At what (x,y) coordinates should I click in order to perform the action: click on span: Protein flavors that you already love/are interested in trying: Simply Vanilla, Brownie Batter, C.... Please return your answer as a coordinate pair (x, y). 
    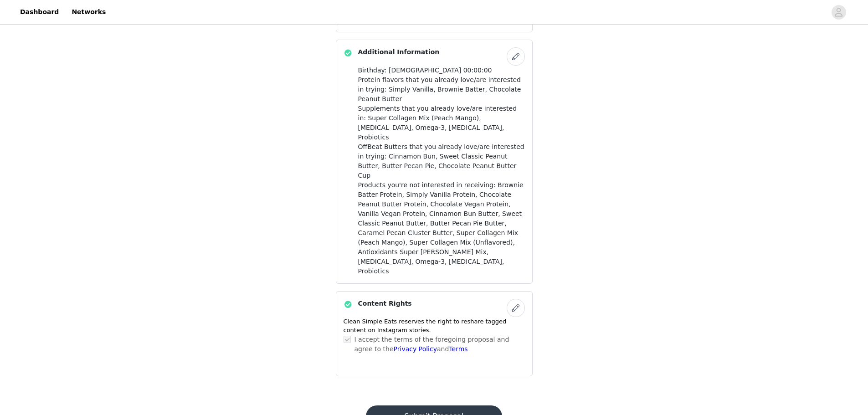
    Looking at the image, I should click on (439, 89).